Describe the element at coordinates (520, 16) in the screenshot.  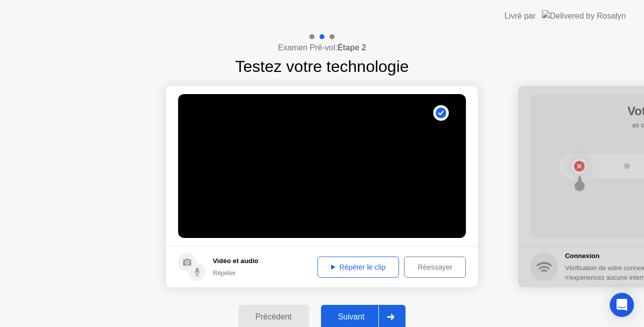
I see `div: Livré par` at that location.